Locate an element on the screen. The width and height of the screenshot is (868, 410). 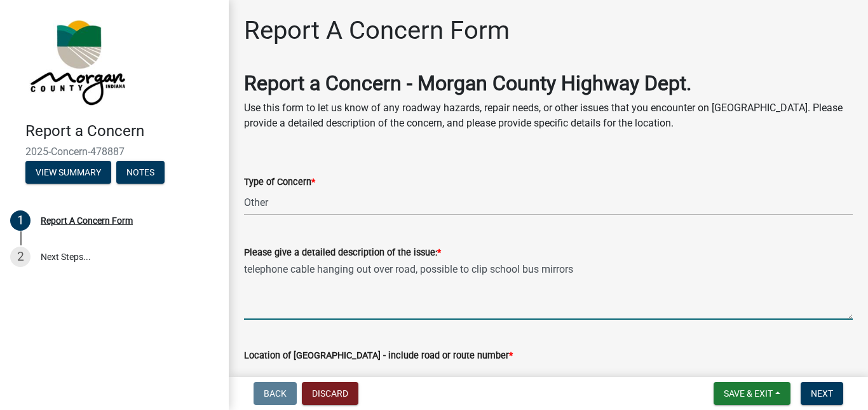
label: Please give a detailed description of the issue: is located at coordinates (342, 253).